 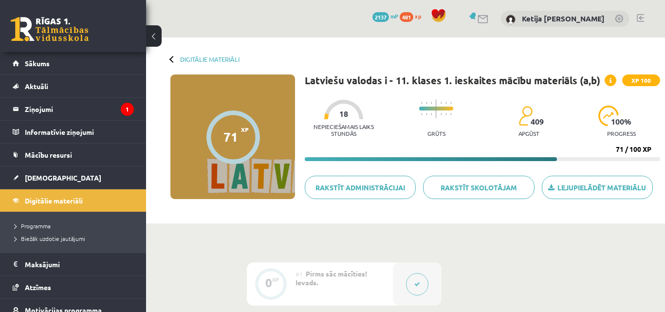 What do you see at coordinates (79, 264) in the screenshot?
I see `legend: Maksājumi` at bounding box center [79, 264].